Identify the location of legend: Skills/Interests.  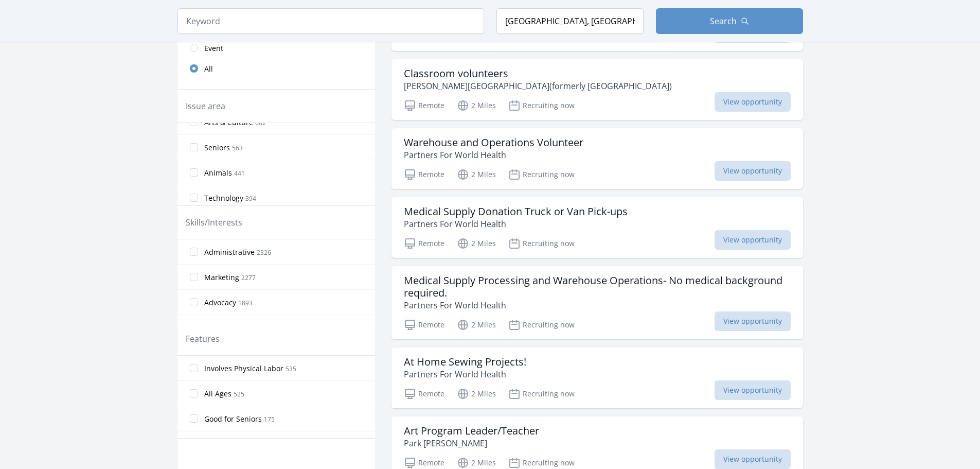
(214, 223).